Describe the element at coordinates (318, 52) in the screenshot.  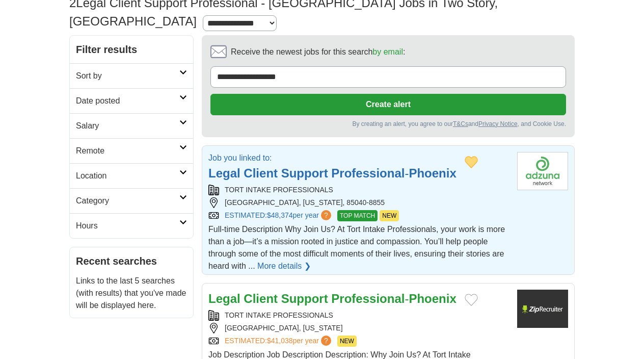
I see `span: Receive the newest jobs for this search :` at that location.